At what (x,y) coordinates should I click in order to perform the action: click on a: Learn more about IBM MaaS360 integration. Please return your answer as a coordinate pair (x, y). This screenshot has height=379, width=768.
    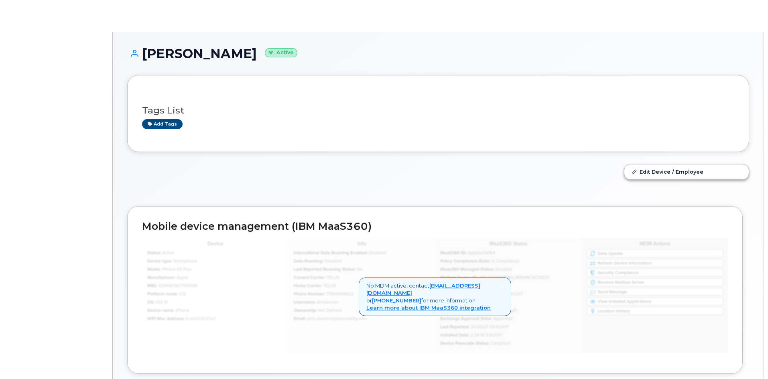
    Looking at the image, I should click on (429, 308).